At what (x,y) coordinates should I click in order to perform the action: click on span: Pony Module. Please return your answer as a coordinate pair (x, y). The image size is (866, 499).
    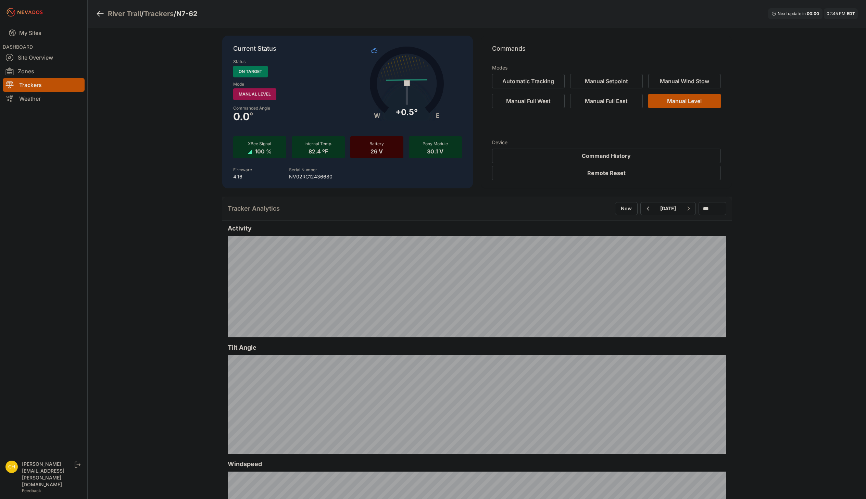
    Looking at the image, I should click on (435, 143).